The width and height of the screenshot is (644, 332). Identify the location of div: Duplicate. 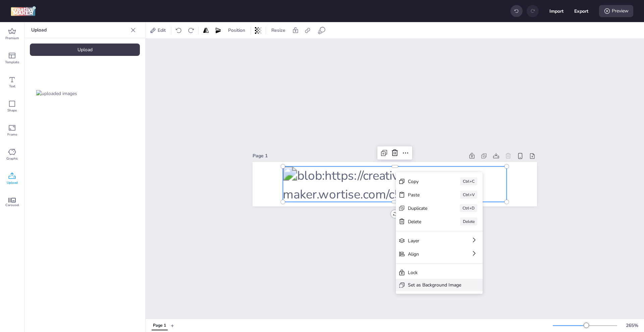
(424, 209).